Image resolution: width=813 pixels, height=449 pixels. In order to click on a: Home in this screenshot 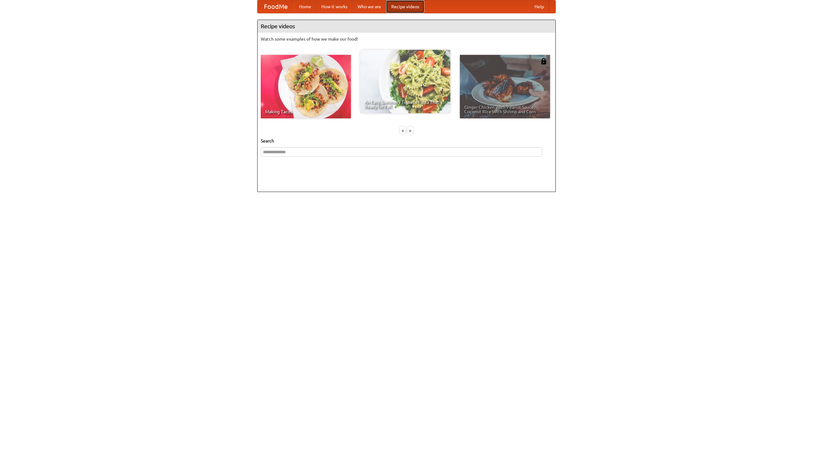, I will do `click(305, 7)`.